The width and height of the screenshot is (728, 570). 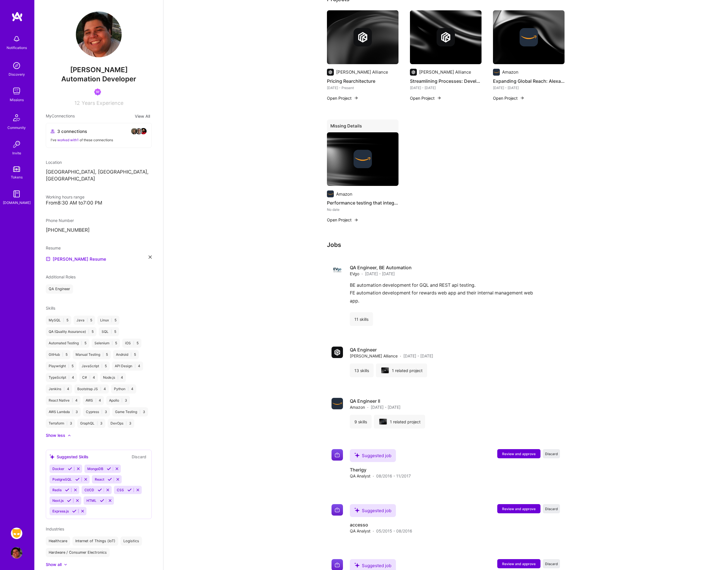 I want to click on span: Additional Roles, so click(x=61, y=277).